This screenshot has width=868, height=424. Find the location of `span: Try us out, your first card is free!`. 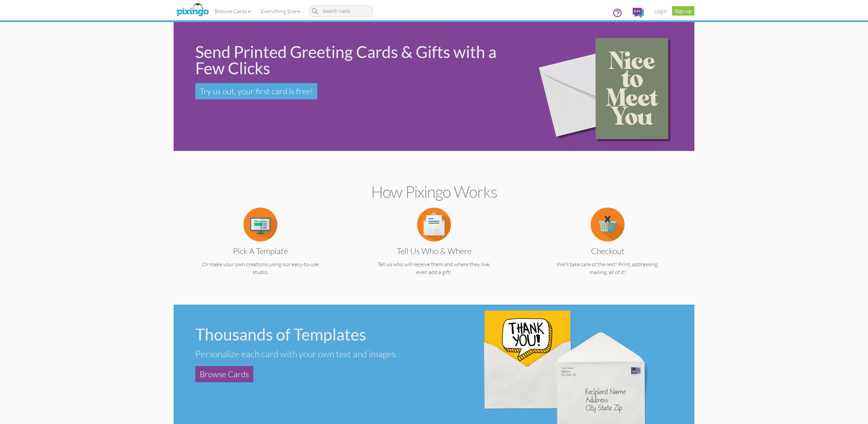

span: Try us out, your first card is free! is located at coordinates (256, 91).